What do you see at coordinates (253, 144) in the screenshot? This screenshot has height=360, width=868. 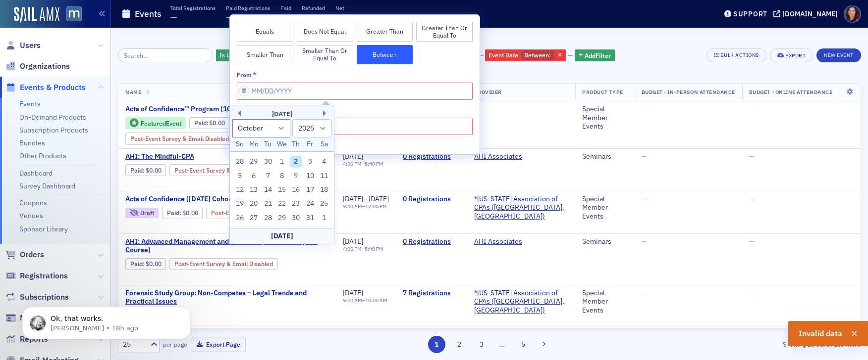 I see `div: Mo` at bounding box center [253, 144].